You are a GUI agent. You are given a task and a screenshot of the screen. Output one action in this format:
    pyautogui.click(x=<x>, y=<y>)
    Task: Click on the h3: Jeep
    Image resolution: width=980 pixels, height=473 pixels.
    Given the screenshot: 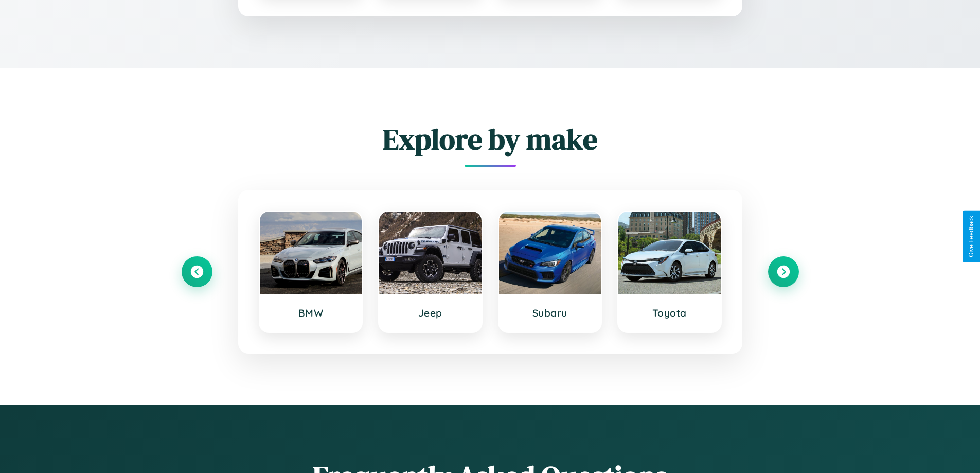 What is the action you would take?
    pyautogui.click(x=430, y=313)
    